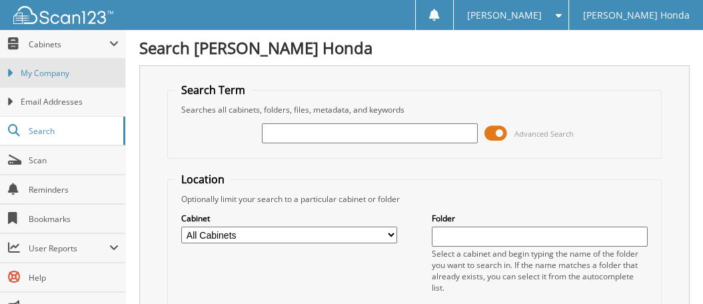 Image resolution: width=703 pixels, height=304 pixels. Describe the element at coordinates (73, 131) in the screenshot. I see `span: Search` at that location.